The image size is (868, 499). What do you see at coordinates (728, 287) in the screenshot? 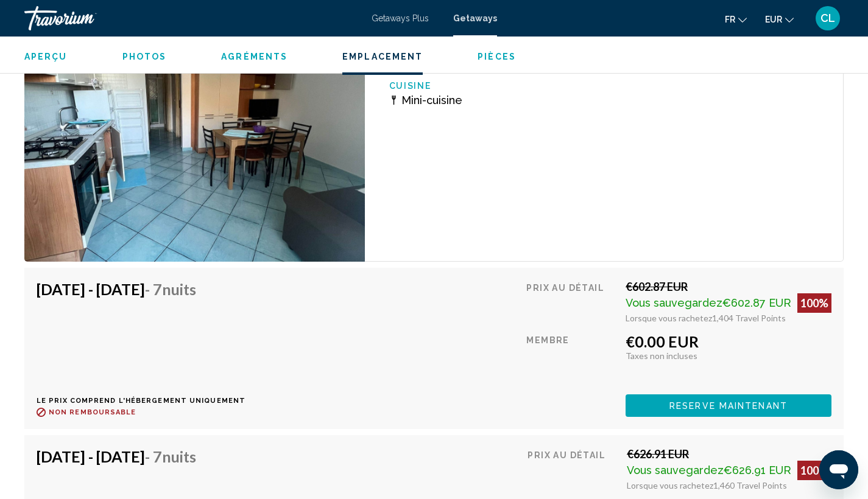
I see `div: €602.87 EUR` at bounding box center [728, 287].